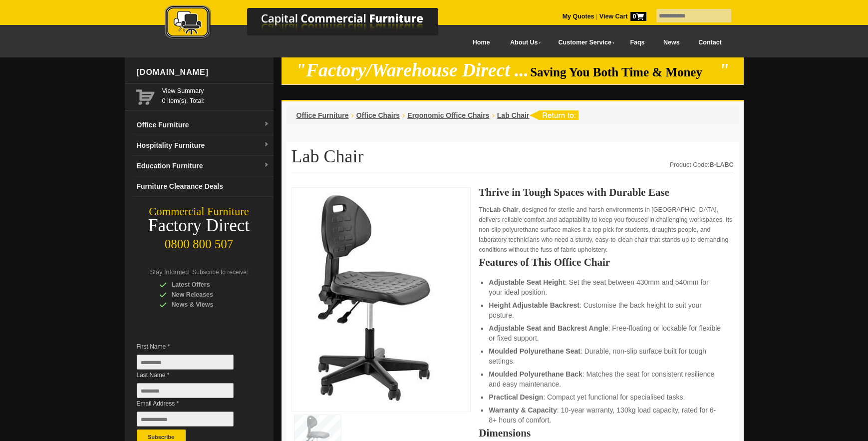  What do you see at coordinates (448, 115) in the screenshot?
I see `span: Ergonomic Office Chairs` at bounding box center [448, 115].